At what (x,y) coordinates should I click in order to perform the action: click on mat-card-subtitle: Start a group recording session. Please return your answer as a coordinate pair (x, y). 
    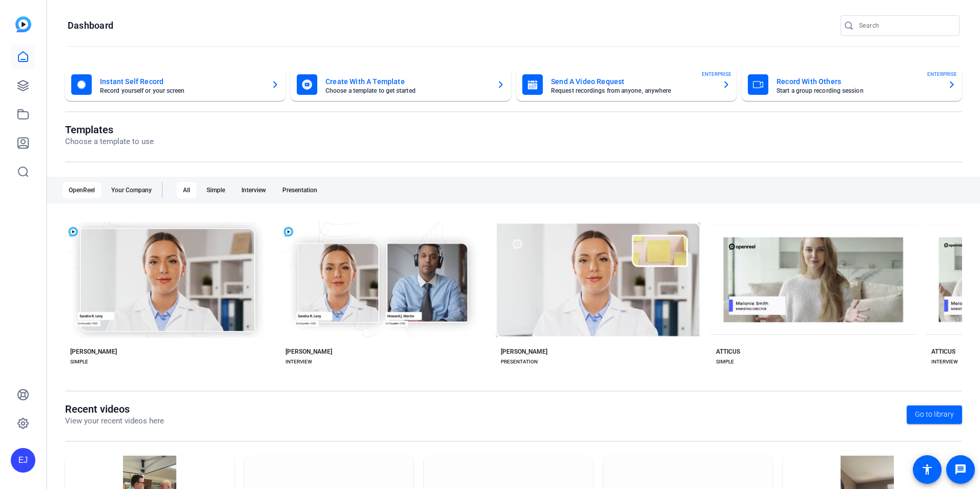
    Looking at the image, I should click on (858, 91).